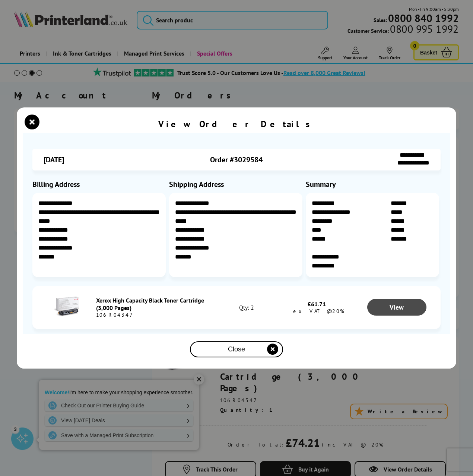  What do you see at coordinates (156, 315) in the screenshot?
I see `div: 106R04347` at bounding box center [156, 315].